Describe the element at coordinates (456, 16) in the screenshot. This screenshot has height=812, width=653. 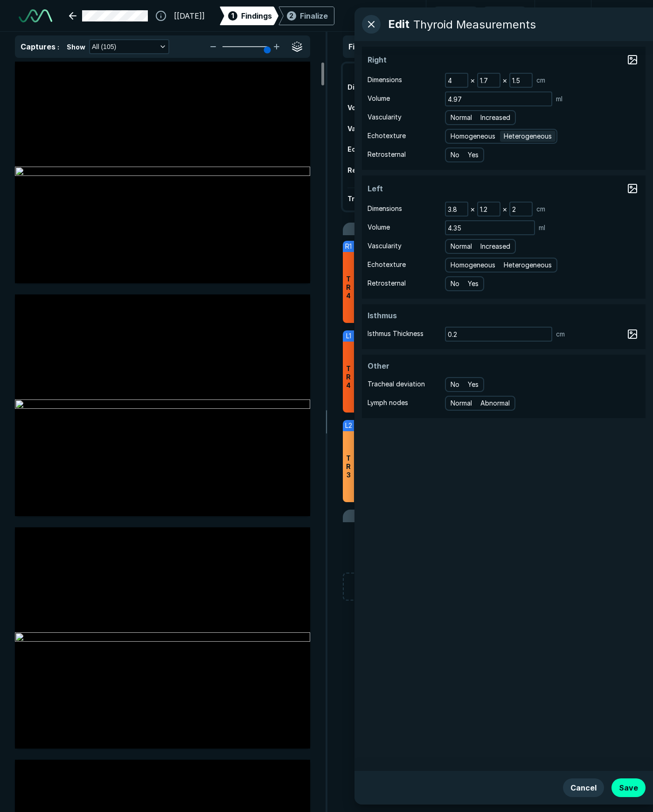
I see `button: Undo` at that location.